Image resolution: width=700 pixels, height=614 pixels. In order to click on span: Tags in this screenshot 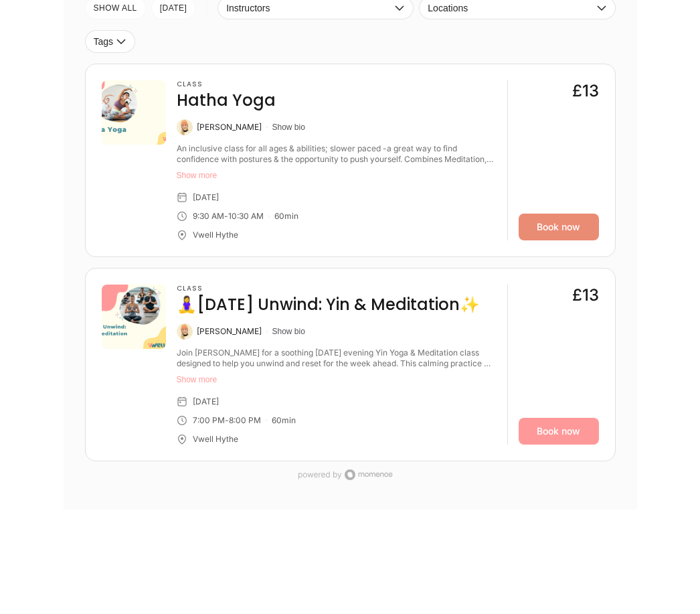, I will do `click(103, 42)`.